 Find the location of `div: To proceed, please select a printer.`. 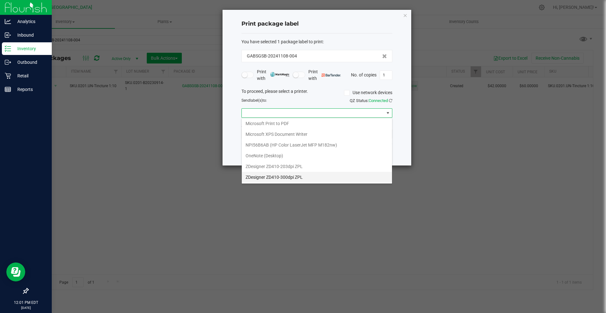

div: To proceed, please select a printer. is located at coordinates (317, 93).